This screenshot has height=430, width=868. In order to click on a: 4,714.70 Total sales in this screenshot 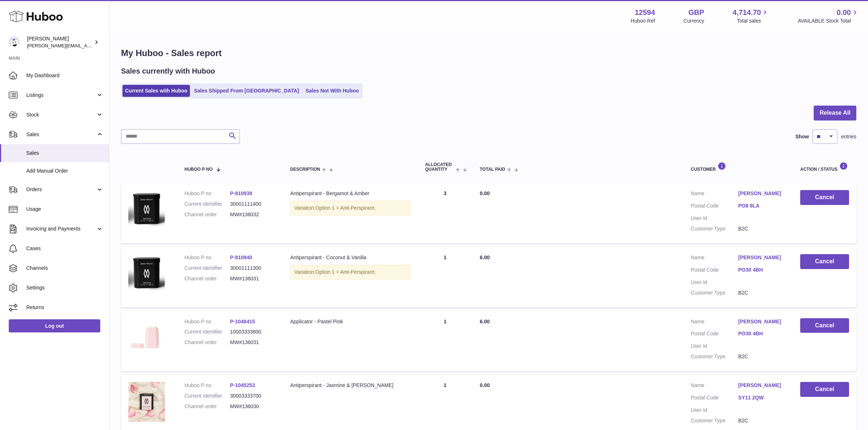, I will do `click(751, 16)`.